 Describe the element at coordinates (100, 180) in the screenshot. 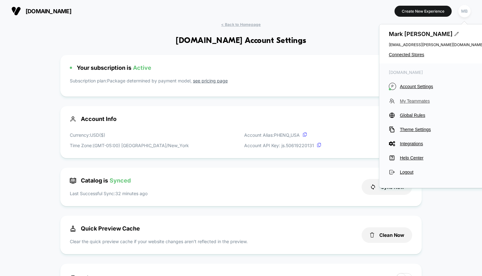

I see `span: Catalog is` at that location.